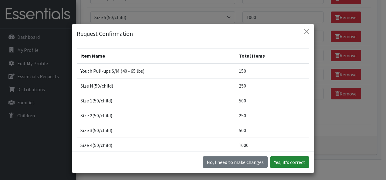  Describe the element at coordinates (289, 162) in the screenshot. I see `button: Yes, it's correct` at that location.